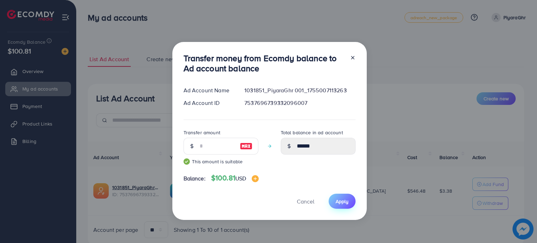 The image size is (537, 243). I want to click on span: Cancel, so click(305, 201).